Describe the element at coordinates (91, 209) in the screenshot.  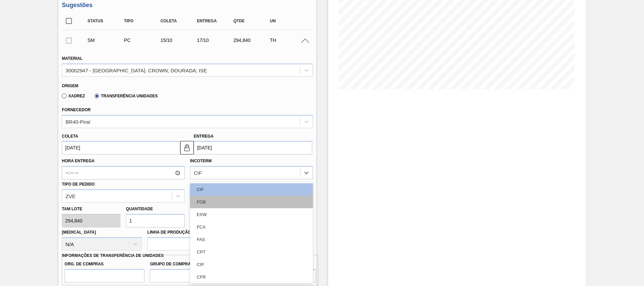
I see `label: Tam lote` at that location.